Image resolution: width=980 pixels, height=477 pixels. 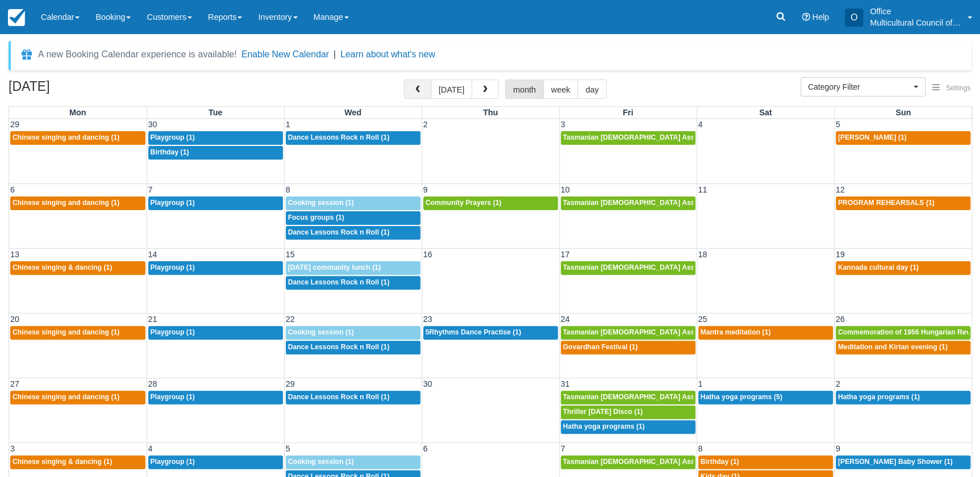 What do you see at coordinates (702, 254) in the screenshot?
I see `span: 18` at bounding box center [702, 254].